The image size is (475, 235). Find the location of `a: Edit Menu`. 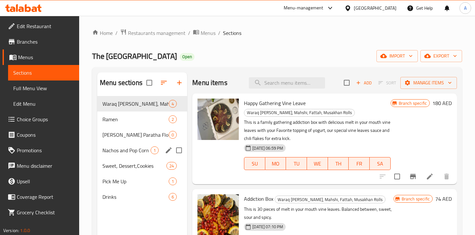

a: Edit Menu is located at coordinates (44, 104).